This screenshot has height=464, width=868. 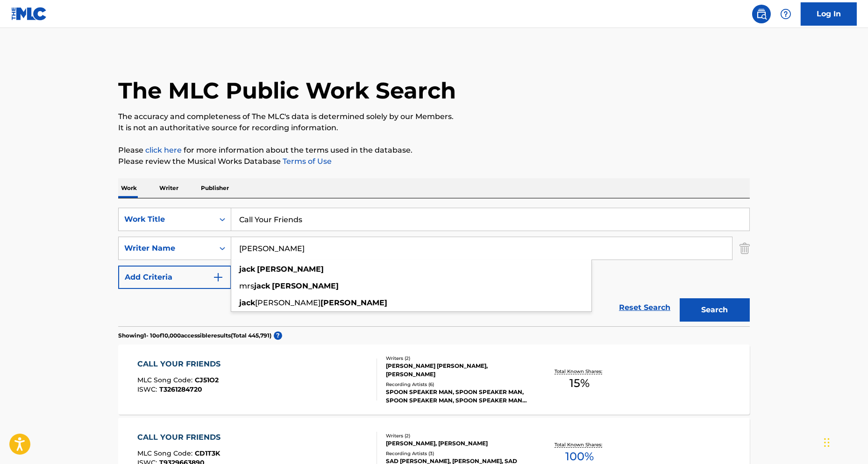 What do you see at coordinates (287, 91) in the screenshot?
I see `h1: The MLC Public Work Search` at bounding box center [287, 91].